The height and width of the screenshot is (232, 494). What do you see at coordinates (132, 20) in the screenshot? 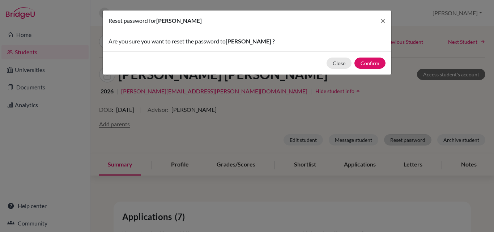
I see `span: Reset password for` at bounding box center [132, 20].